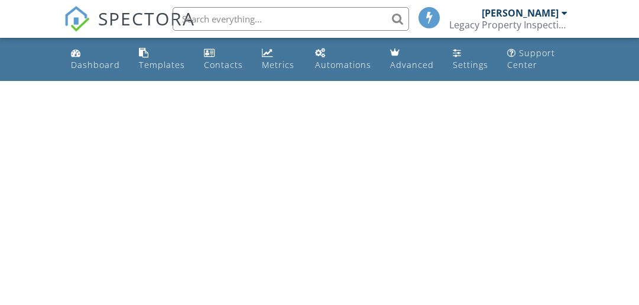 This screenshot has width=639, height=305. Describe the element at coordinates (412, 64) in the screenshot. I see `div: Advanced` at that location.